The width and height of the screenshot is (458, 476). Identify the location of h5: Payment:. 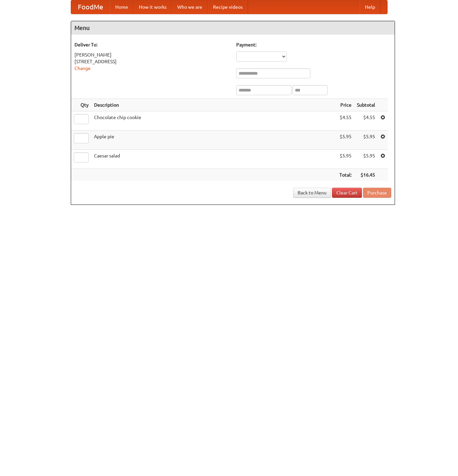
(314, 45).